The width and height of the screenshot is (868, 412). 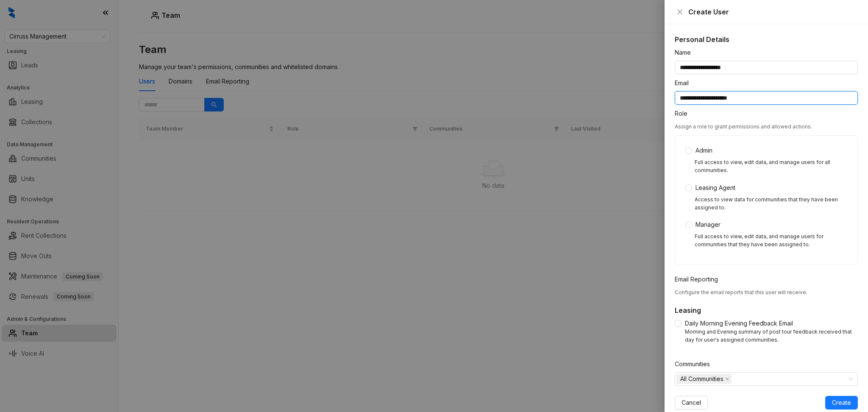 What do you see at coordinates (684, 114) in the screenshot?
I see `label: Role` at bounding box center [684, 114].